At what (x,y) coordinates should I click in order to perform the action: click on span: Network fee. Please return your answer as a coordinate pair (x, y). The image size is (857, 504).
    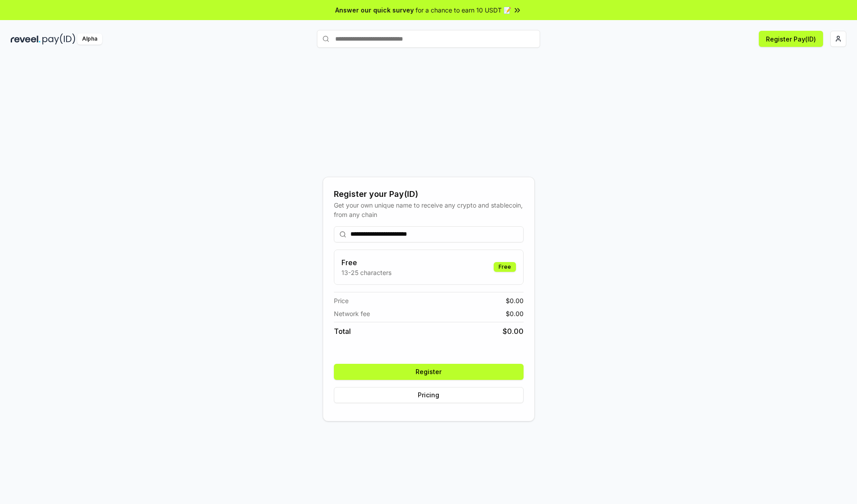
    Looking at the image, I should click on (352, 314).